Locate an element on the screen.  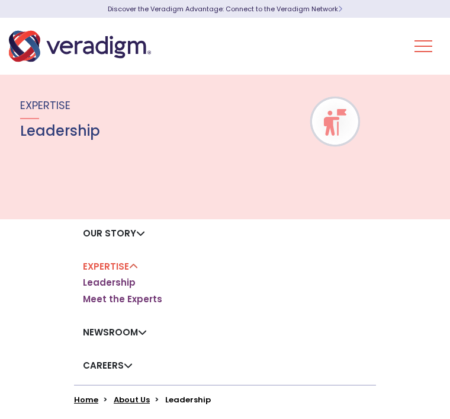
span: Expertise is located at coordinates (45, 105).